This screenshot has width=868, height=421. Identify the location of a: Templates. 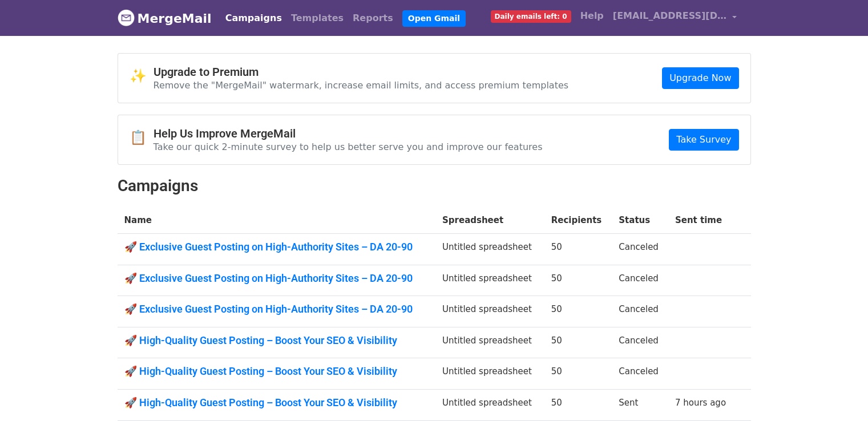
(317, 18).